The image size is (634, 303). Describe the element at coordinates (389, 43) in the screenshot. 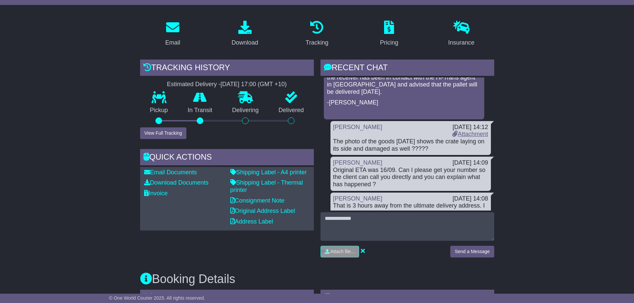

I see `div: Pricing` at that location.